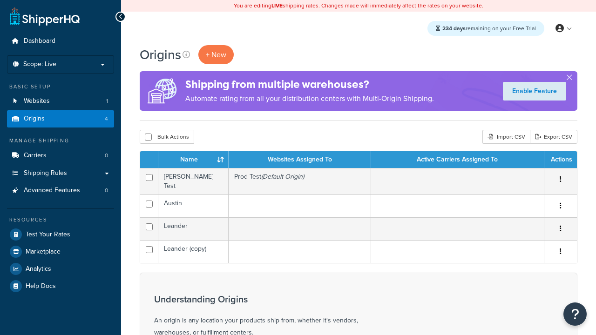  Describe the element at coordinates (310, 99) in the screenshot. I see `p: Automate rating from all your distribution centers with Multi-Origin Shipping.` at that location.